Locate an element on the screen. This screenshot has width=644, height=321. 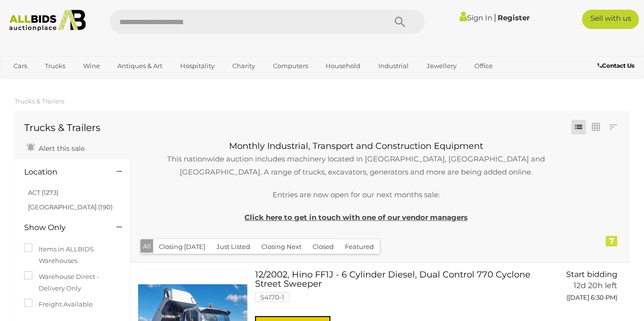
p: Entries are now open for our next months sale: is located at coordinates (356, 195).